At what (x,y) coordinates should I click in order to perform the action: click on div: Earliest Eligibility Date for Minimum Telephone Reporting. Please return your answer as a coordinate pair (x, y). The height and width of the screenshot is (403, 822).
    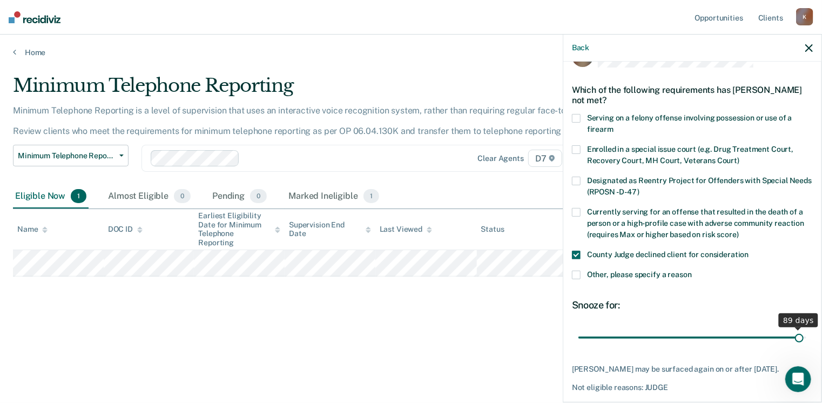
    Looking at the image, I should click on (239, 229).